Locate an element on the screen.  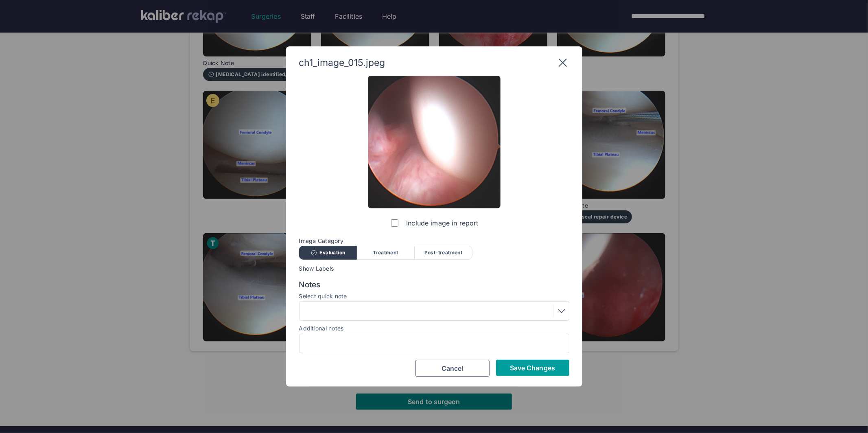
img: ch1_image_015.jpeg is located at coordinates (434, 142).